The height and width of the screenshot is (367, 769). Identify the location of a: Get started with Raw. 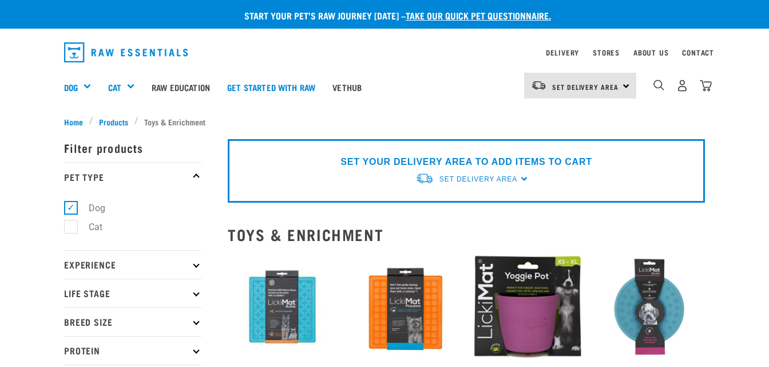
(271, 87).